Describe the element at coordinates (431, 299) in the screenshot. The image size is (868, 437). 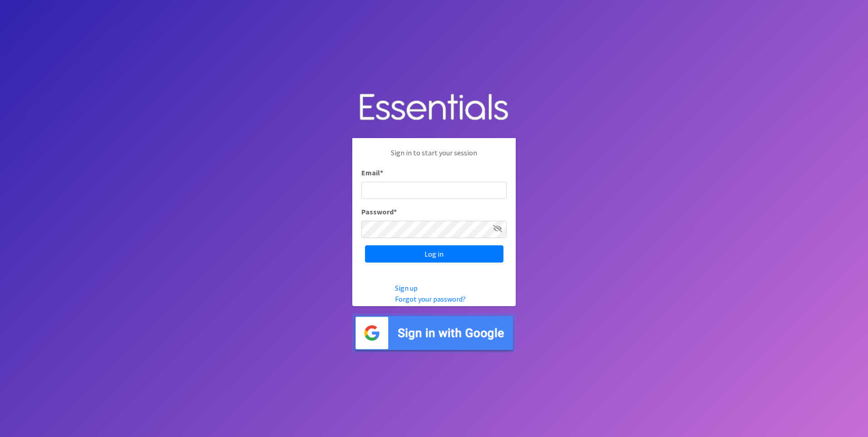
I see `a: Forgot your password?` at that location.